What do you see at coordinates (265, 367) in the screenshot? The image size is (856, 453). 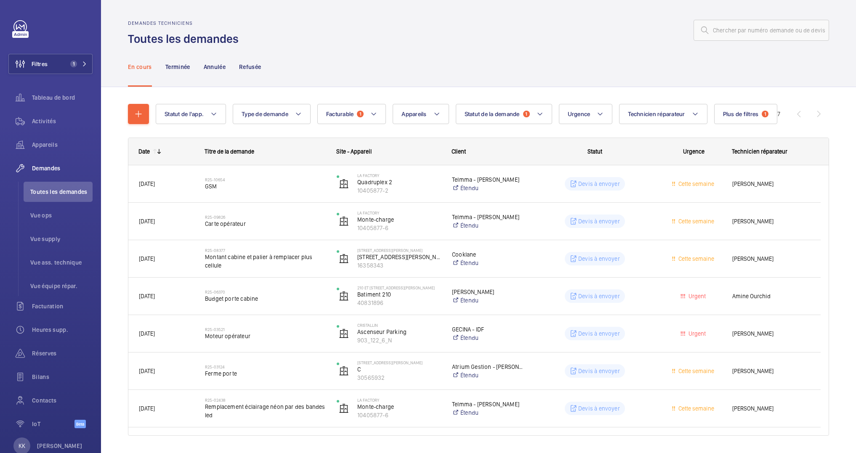 I see `h2: R25-03124` at bounding box center [265, 367].